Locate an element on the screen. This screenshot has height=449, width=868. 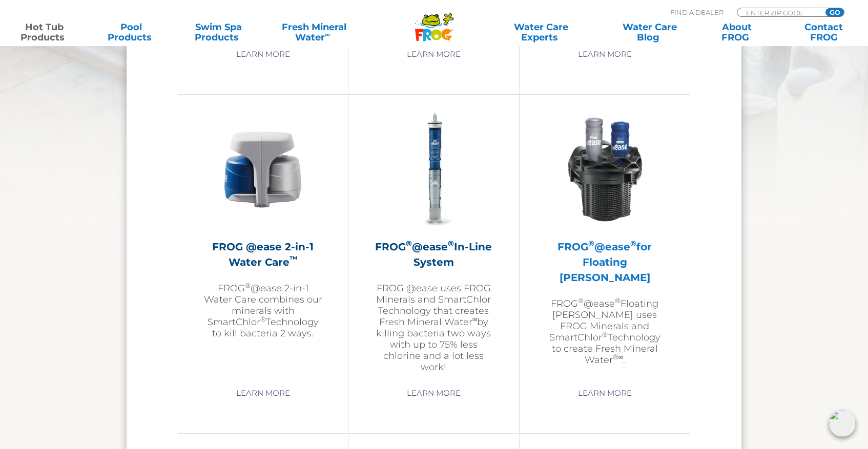
p: FROG @ease 2-in-1 Water Care combines our minerals with SmartChlor Technology to kill bacteria 2 ... is located at coordinates (263, 311).